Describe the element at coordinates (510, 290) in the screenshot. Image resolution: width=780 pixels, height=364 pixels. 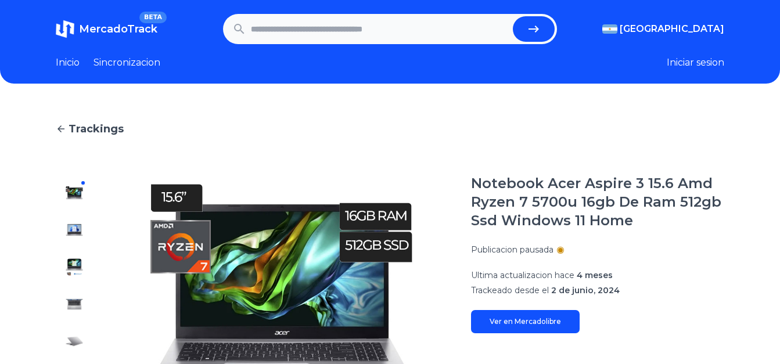
I see `span: Trackeado desde el` at that location.